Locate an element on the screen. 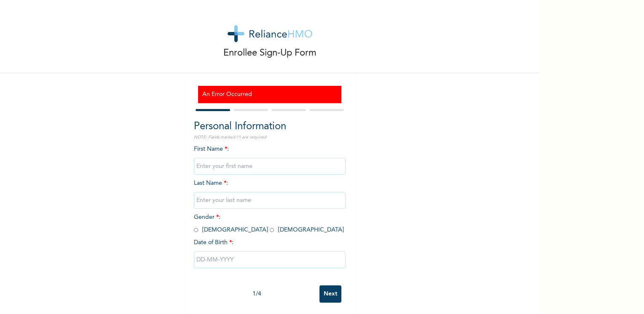 This screenshot has width=644, height=314. p: NOTE: Fields marked (*) are required is located at coordinates (270, 137).